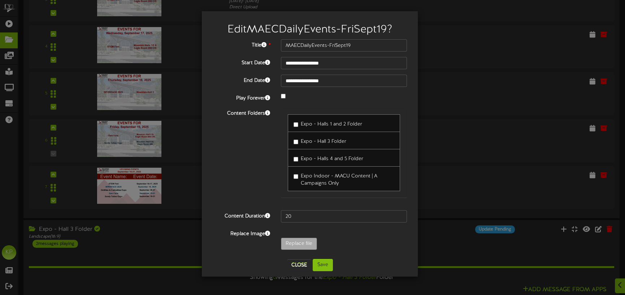 This screenshot has height=295, width=625. What do you see at coordinates (241, 44) in the screenshot?
I see `label: Title` at bounding box center [241, 44].